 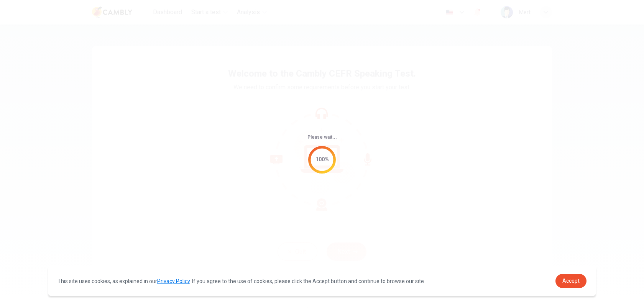 I want to click on span: This site uses cookies, as explained in our . If you agree to the use of cookies, please click th..., so click(x=241, y=281).